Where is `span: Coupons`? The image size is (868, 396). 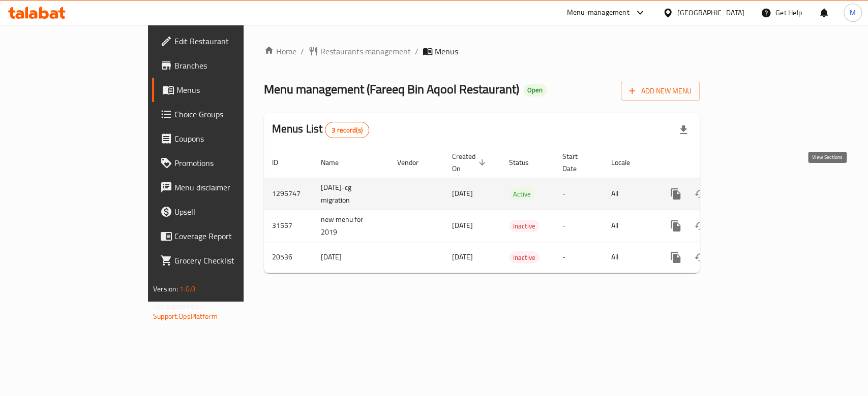 span: Coupons is located at coordinates (229, 139).